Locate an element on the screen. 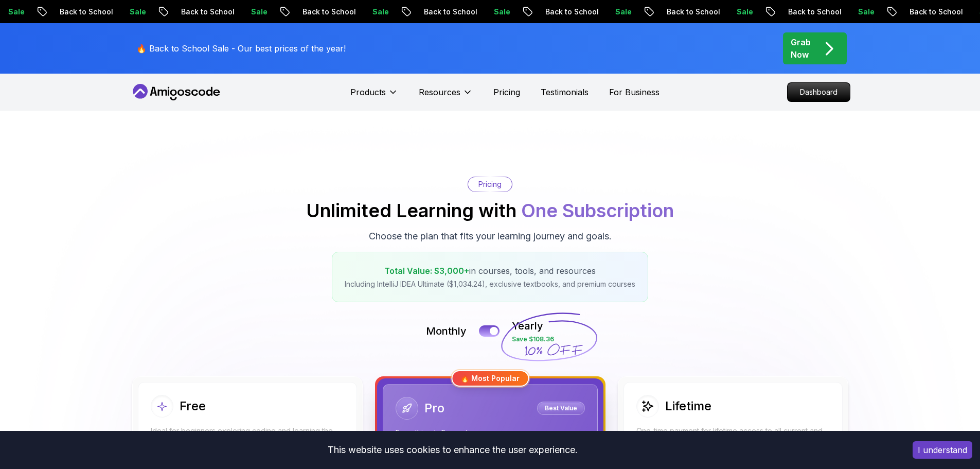 This screenshot has height=469, width=980. button: Accept cookies is located at coordinates (942, 450).